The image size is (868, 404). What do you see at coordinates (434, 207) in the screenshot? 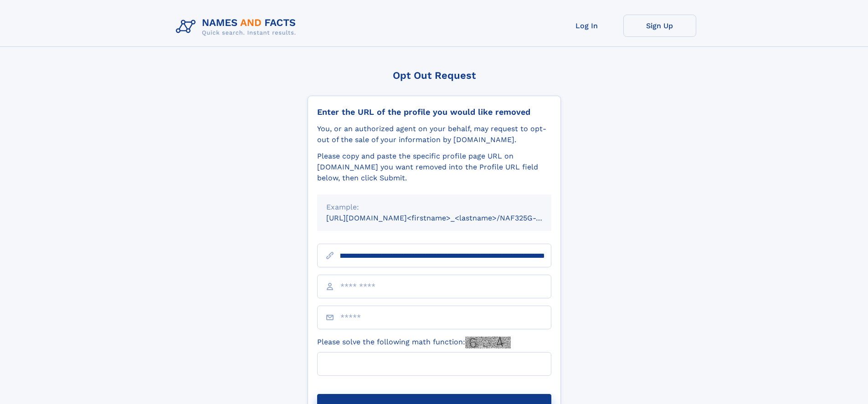
I see `div: Example:` at bounding box center [434, 207].